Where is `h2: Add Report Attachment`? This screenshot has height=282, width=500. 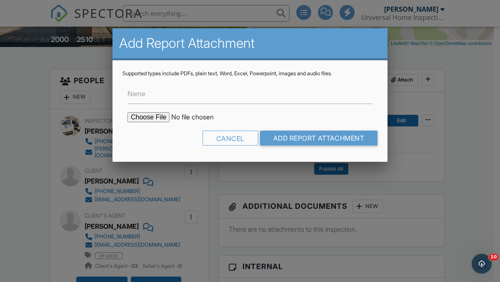
h2: Add Report Attachment is located at coordinates (250, 43).